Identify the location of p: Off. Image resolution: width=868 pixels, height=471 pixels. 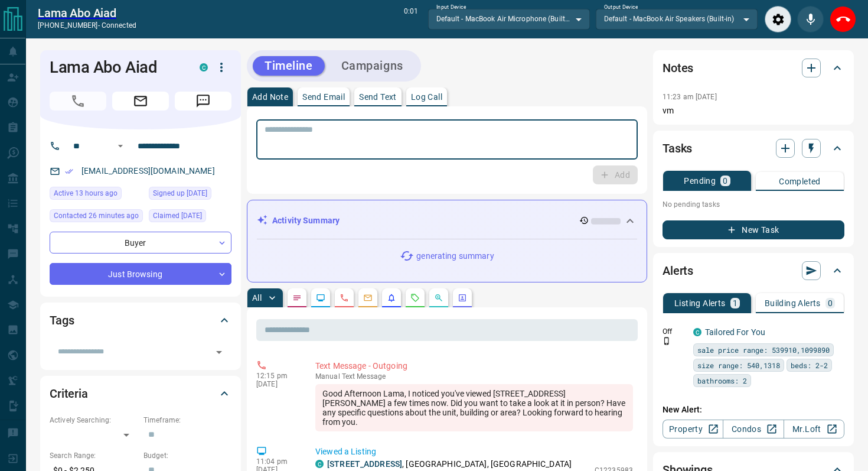
(675, 331).